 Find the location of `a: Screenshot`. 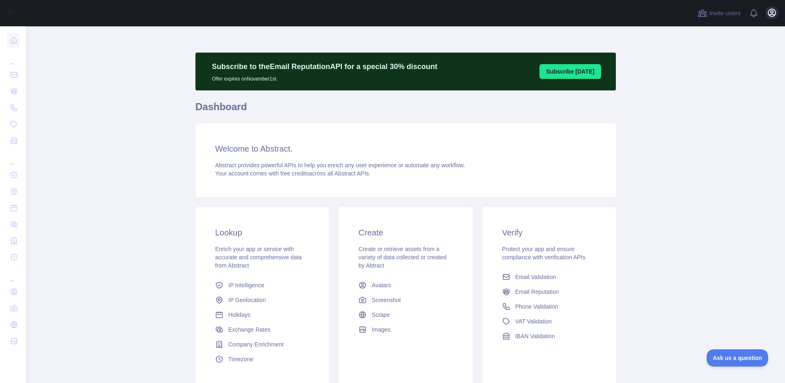

a: Screenshot is located at coordinates (405, 300).